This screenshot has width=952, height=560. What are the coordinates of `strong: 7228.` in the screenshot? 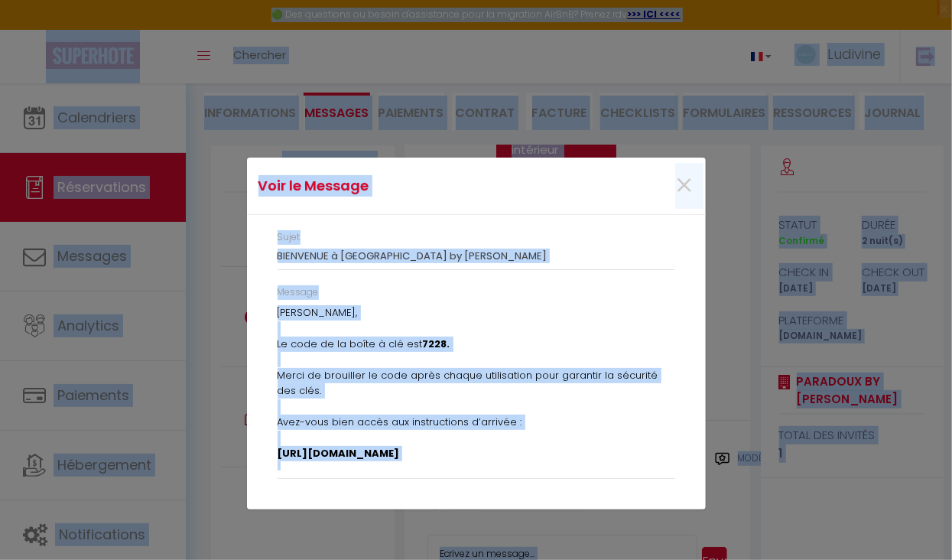 It's located at (437, 343).